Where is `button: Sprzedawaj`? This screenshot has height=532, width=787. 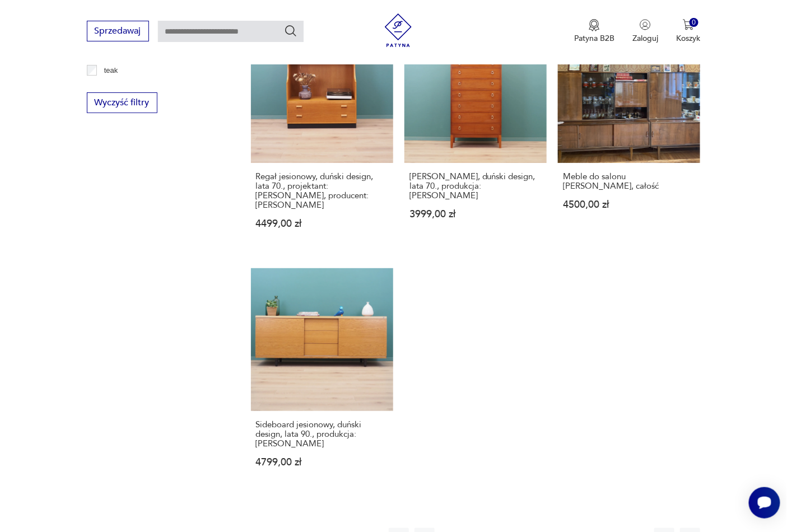 button: Sprzedawaj is located at coordinates (118, 31).